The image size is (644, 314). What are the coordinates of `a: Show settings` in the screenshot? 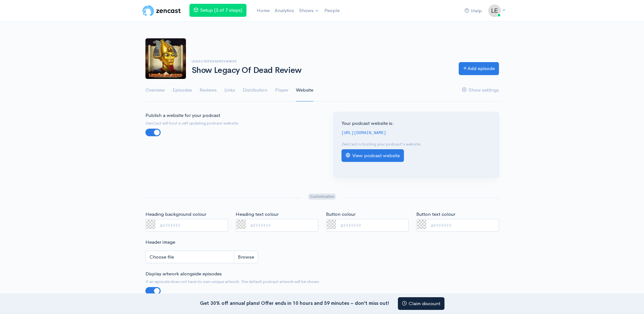 It's located at (480, 90).